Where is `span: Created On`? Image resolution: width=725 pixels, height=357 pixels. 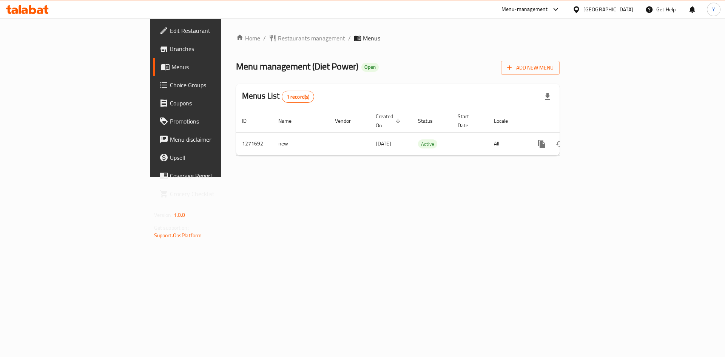 span: Created On is located at coordinates (389, 121).